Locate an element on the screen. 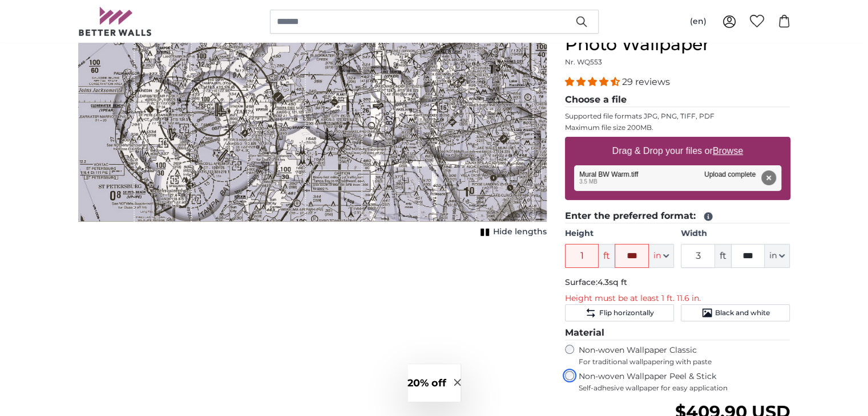  span: Self-adhesive wallpaper for easy application is located at coordinates (684, 389).